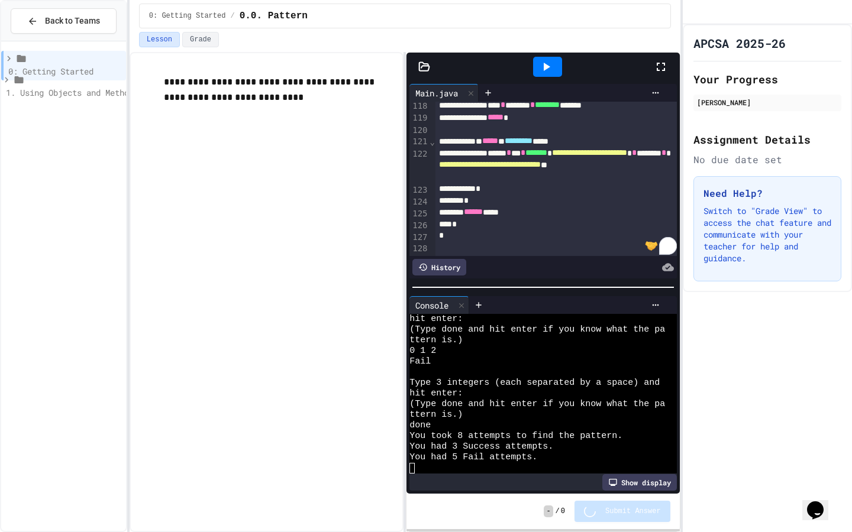  Describe the element at coordinates (419, 238) in the screenshot. I see `div: 127` at that location.